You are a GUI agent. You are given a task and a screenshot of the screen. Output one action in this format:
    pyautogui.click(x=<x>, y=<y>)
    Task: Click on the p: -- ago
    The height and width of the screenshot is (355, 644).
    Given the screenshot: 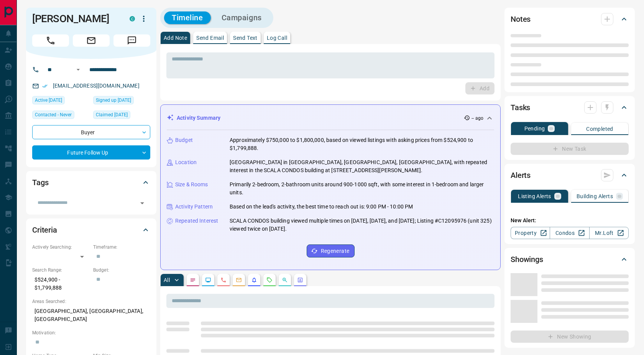 What is the action you would take?
    pyautogui.click(x=477, y=118)
    